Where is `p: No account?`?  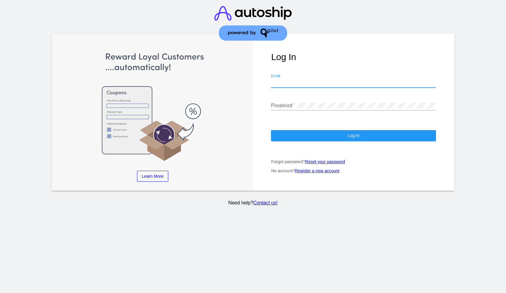
p: No account? is located at coordinates (353, 171).